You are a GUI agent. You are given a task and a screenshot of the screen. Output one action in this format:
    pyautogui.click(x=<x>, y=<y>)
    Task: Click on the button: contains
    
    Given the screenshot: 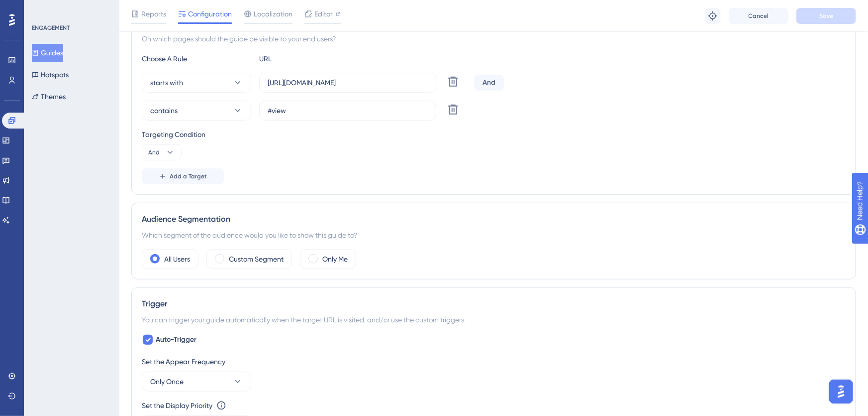 What is the action you would take?
    pyautogui.click(x=196, y=111)
    